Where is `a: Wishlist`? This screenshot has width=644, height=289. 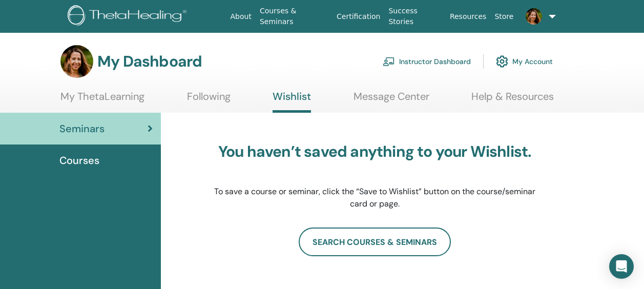 a: Wishlist is located at coordinates (292, 102).